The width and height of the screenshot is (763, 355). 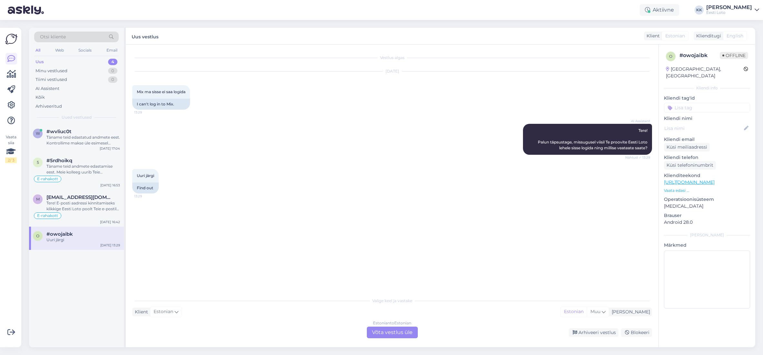 I want to click on div: Estonian to Estonian, so click(x=392, y=323).